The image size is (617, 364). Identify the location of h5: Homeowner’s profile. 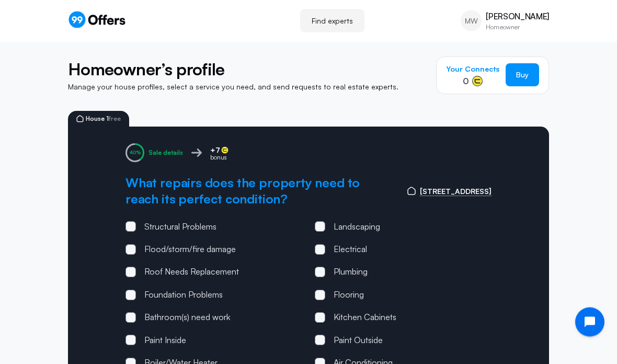
(233, 69).